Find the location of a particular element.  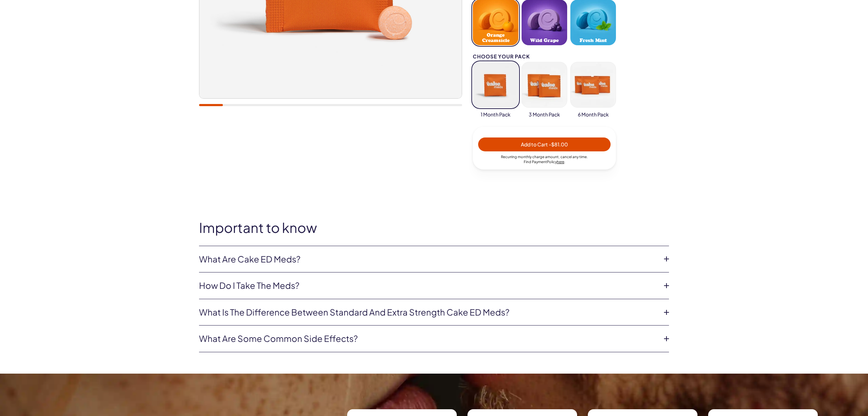

span: Add to Cart is located at coordinates (544, 144).